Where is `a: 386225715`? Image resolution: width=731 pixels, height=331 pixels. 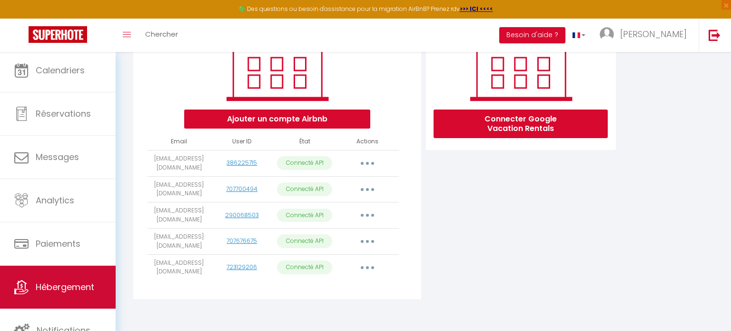
a: 386225715 is located at coordinates (242, 162).